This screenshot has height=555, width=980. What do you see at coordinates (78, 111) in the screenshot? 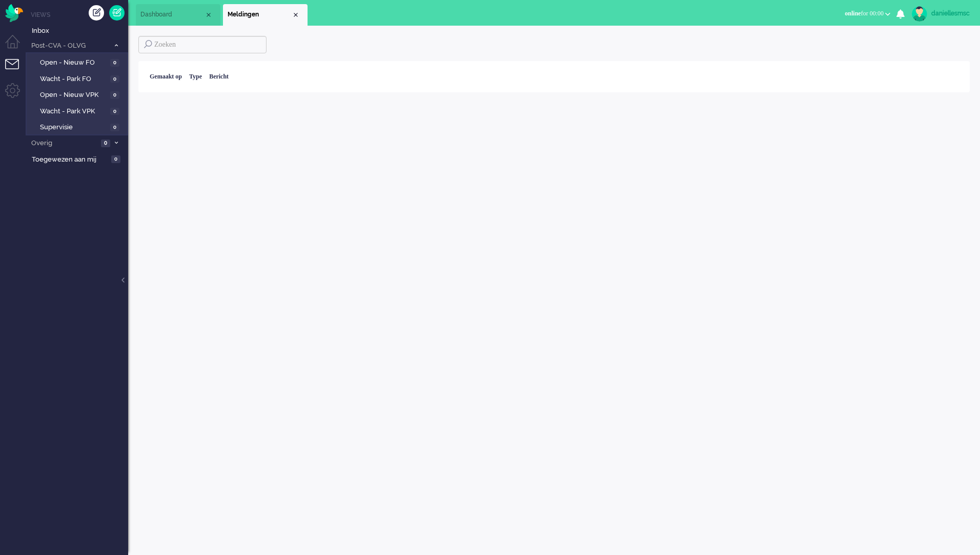
I see `a: Wacht - Park VPK 0` at bounding box center [78, 111].